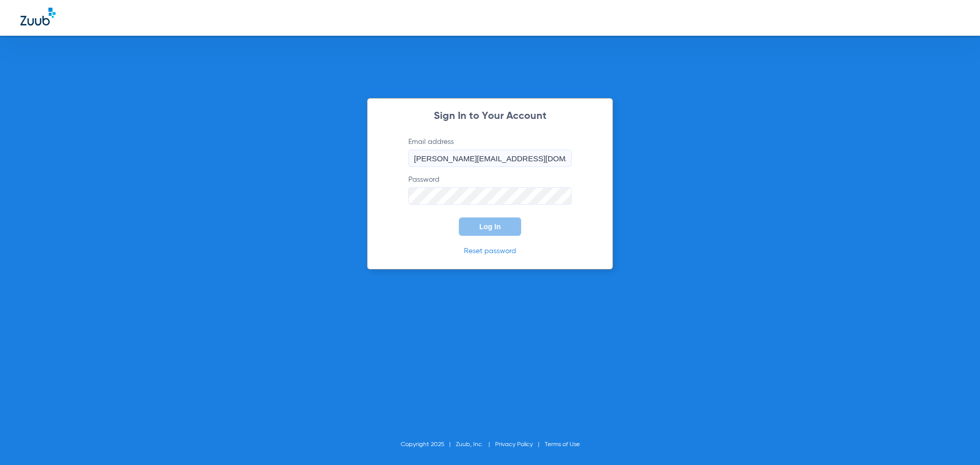  Describe the element at coordinates (490, 116) in the screenshot. I see `h2: Sign In to Your Account` at that location.